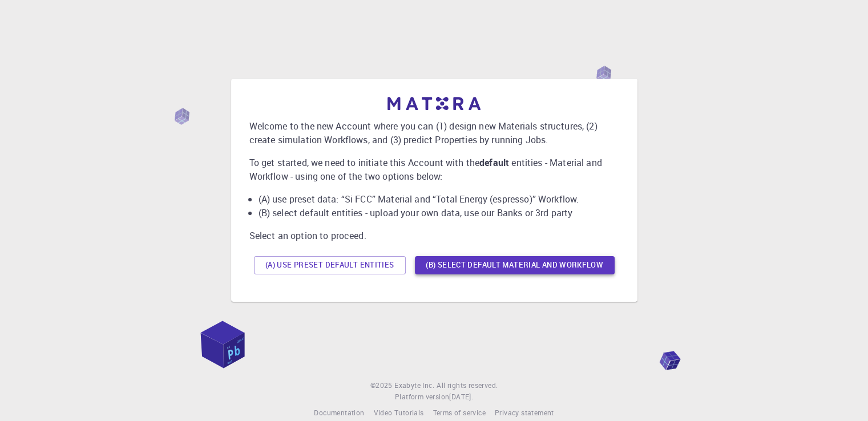  I want to click on button: (A) Use preset default entities, so click(330, 265).